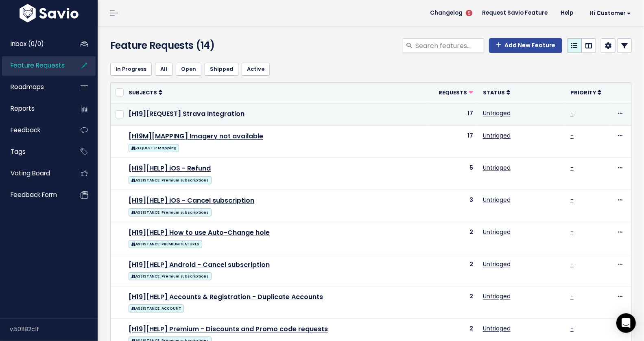 The width and height of the screenshot is (644, 341). What do you see at coordinates (156, 308) in the screenshot?
I see `a: ASSISTANCE: ACCOUNT` at bounding box center [156, 308].